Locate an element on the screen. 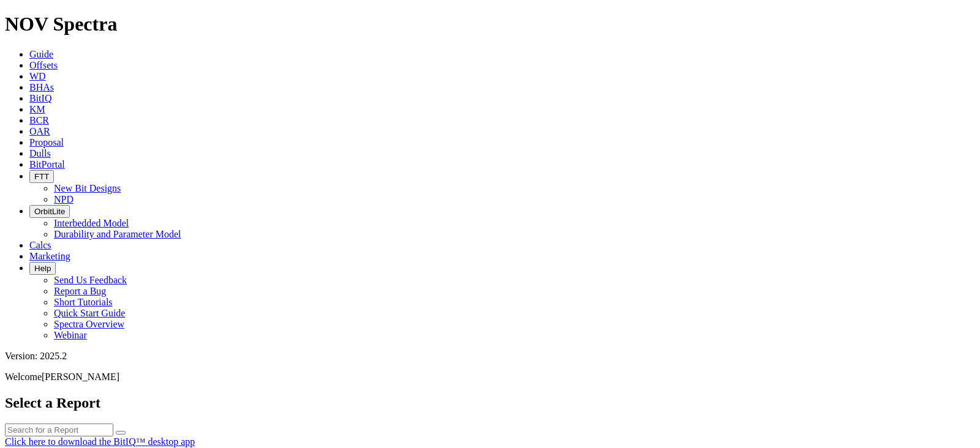 The height and width of the screenshot is (448, 980). span: FTT is located at coordinates (41, 176).